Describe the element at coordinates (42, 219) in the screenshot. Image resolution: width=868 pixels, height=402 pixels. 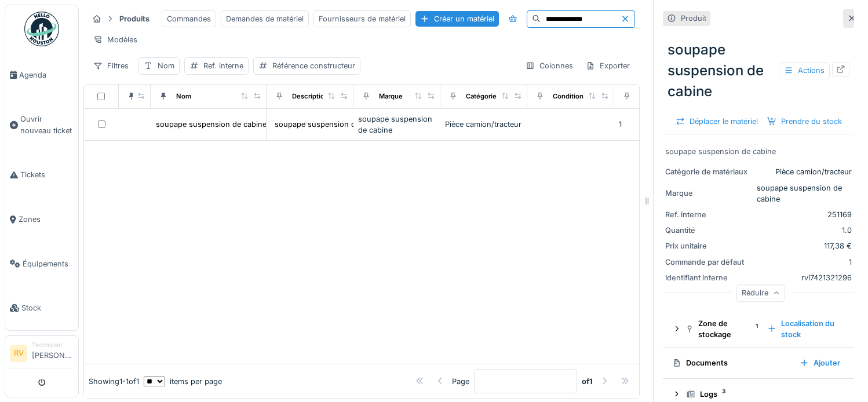
I see `a: Zones` at that location.